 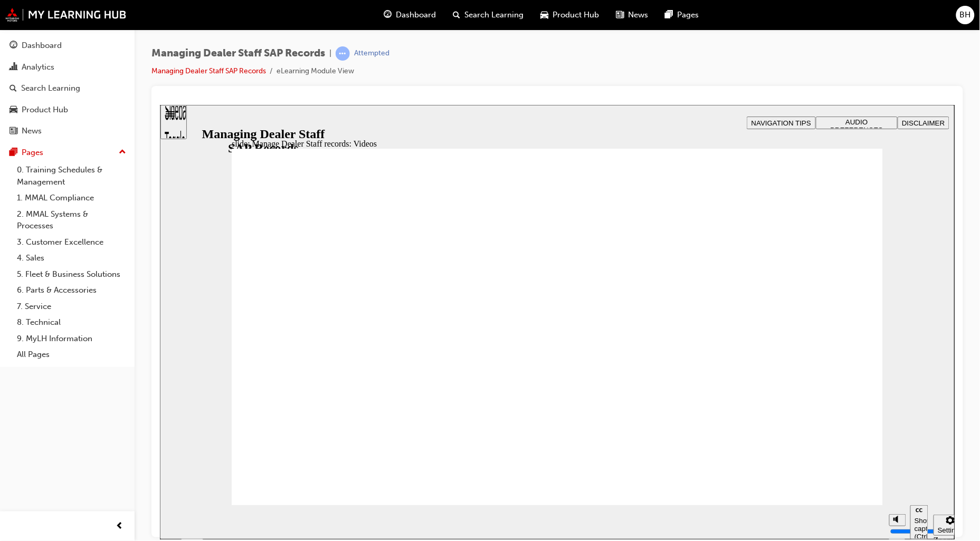 I want to click on a: pages-iconPages, so click(x=682, y=15).